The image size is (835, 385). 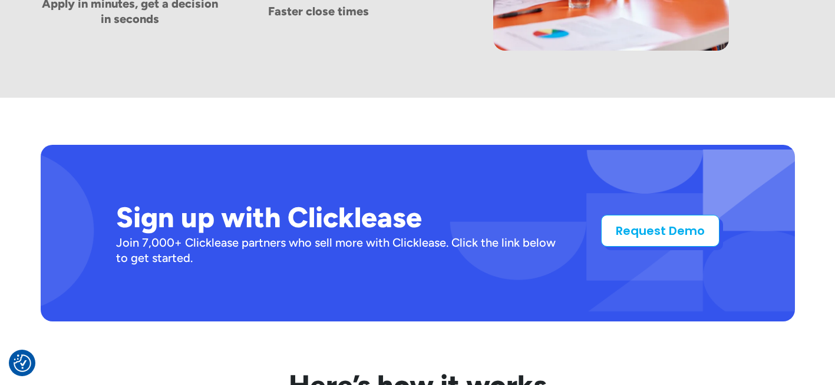 What do you see at coordinates (319, 11) in the screenshot?
I see `p: Faster close times` at bounding box center [319, 11].